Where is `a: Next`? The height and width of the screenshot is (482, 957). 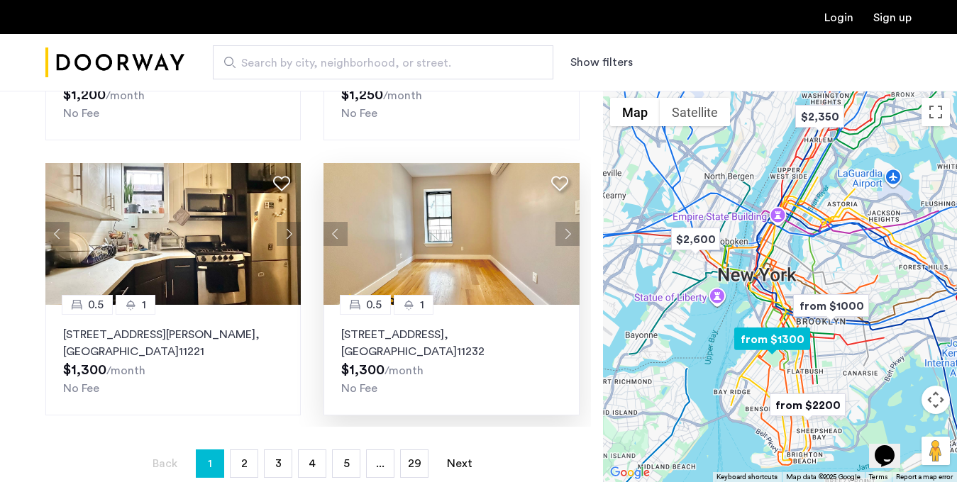
a: Next is located at coordinates (460, 464).